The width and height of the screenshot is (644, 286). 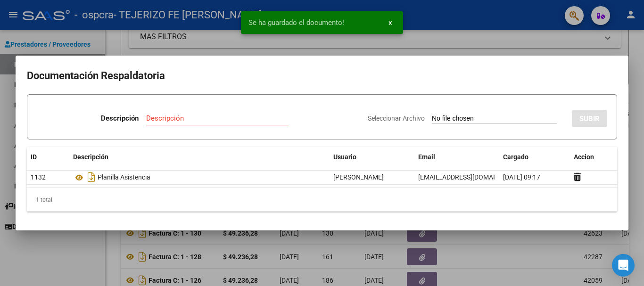 What do you see at coordinates (199, 177) in the screenshot?
I see `div: Planilla Asistencia` at bounding box center [199, 177].